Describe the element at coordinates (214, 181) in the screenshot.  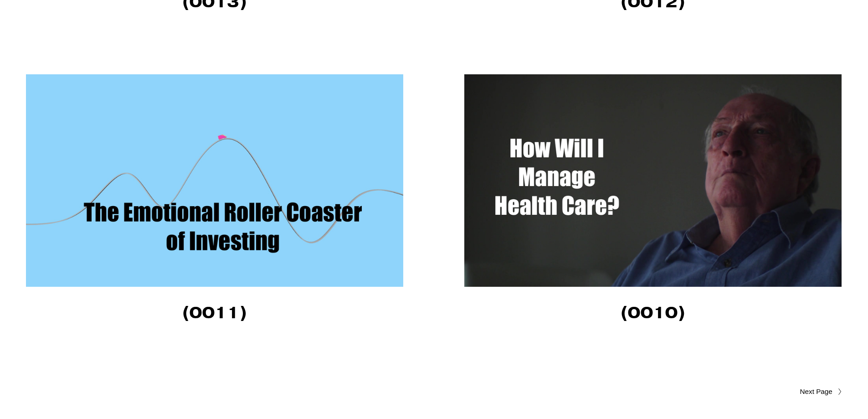
I see `img: The Emotional Roller Coaster of Investing Script: (0011) When it comes to investing, there is one...` at that location.